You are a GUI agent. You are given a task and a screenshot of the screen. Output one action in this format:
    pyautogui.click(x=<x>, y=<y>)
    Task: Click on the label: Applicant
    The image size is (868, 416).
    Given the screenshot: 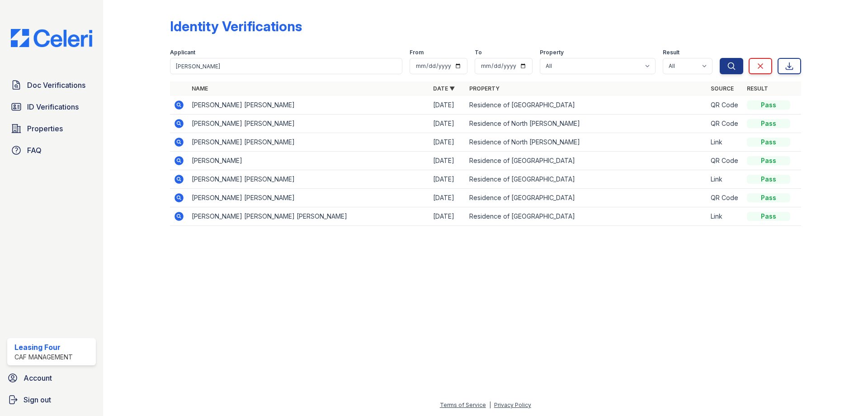 What is the action you would take?
    pyautogui.click(x=183, y=52)
    